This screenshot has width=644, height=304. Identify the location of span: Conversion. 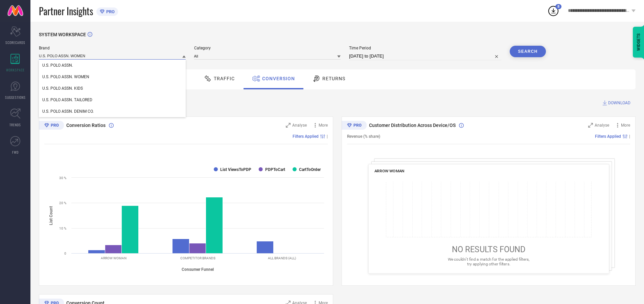
(279, 78).